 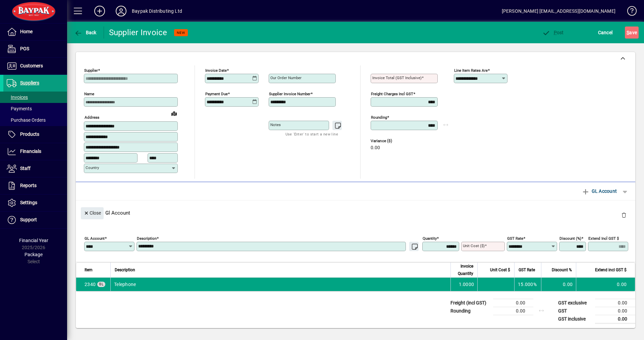 What do you see at coordinates (528, 285) in the screenshot?
I see `td: 15.000%` at bounding box center [528, 285].